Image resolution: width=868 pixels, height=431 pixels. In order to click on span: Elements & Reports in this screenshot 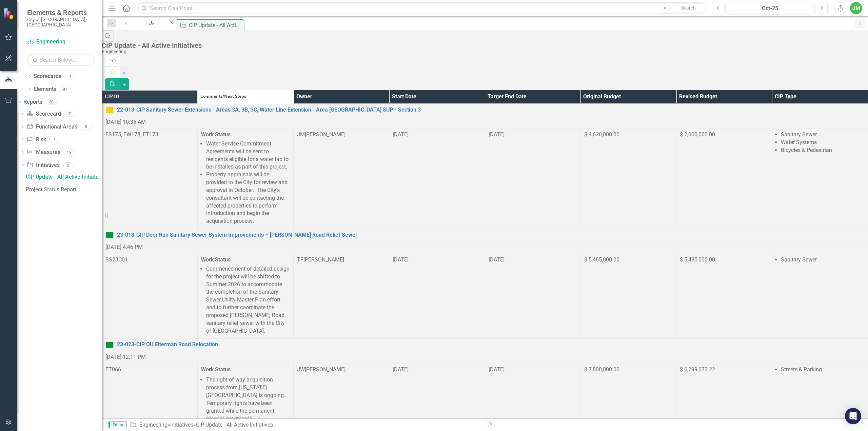, I will do `click(61, 12)`.